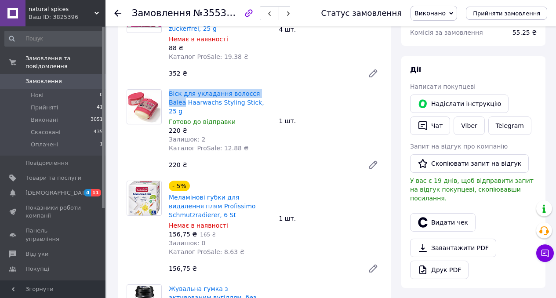 The height and width of the screenshot is (298, 556). What do you see at coordinates (53, 178) in the screenshot?
I see `span: Товари та послуги` at bounding box center [53, 178].